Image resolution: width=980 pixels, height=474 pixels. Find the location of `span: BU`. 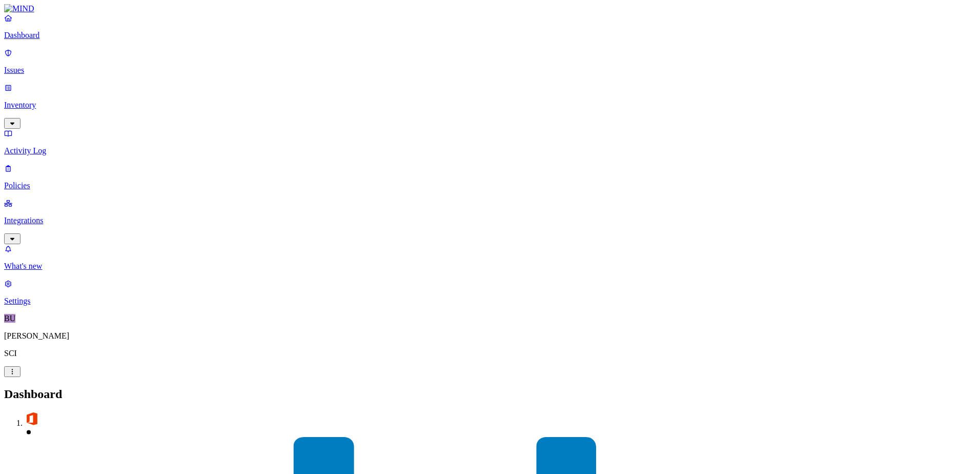

span: BU is located at coordinates (10, 318).